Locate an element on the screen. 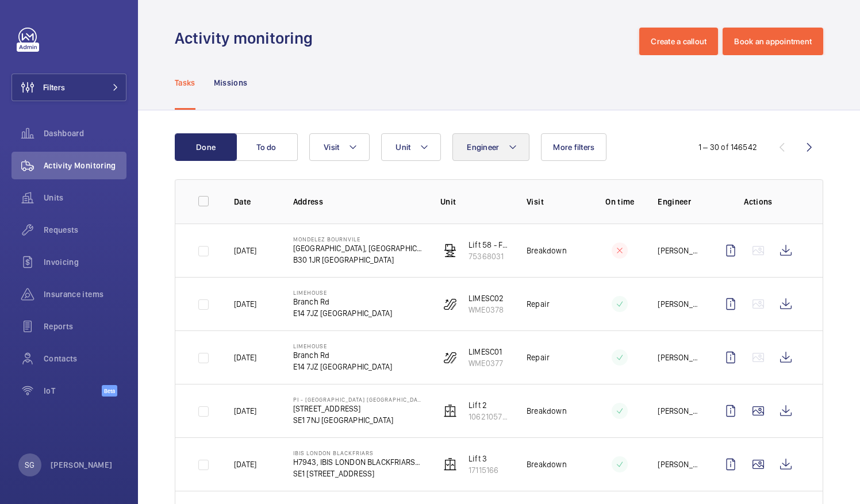  button: Unit is located at coordinates (411, 147).